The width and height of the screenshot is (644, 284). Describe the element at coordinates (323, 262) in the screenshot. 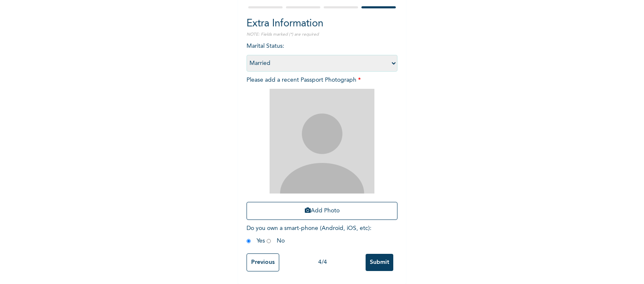

I see `div: 4 / 4` at that location.